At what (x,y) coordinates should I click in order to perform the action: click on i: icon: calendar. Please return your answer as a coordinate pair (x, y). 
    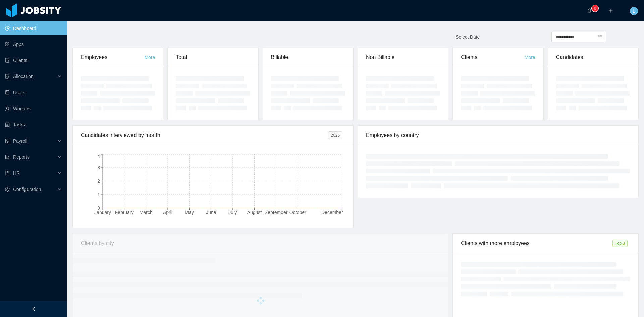
    Looking at the image, I should click on (600, 37).